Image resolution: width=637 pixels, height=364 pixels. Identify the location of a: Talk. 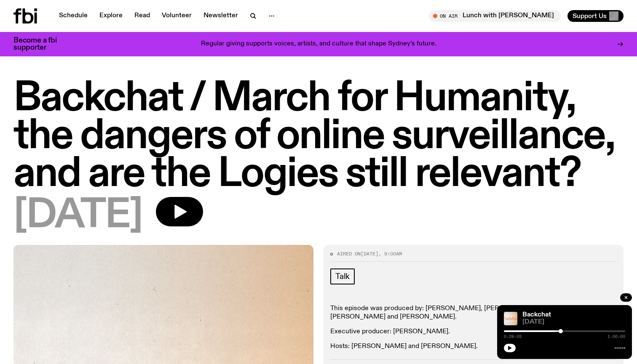
(342, 276).